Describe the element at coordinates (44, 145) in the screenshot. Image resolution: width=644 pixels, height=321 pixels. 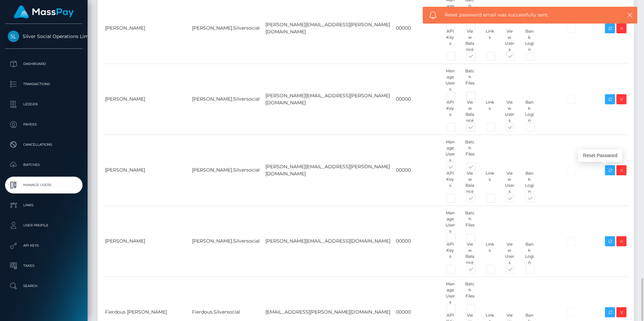
I see `p: Cancellations` at that location.